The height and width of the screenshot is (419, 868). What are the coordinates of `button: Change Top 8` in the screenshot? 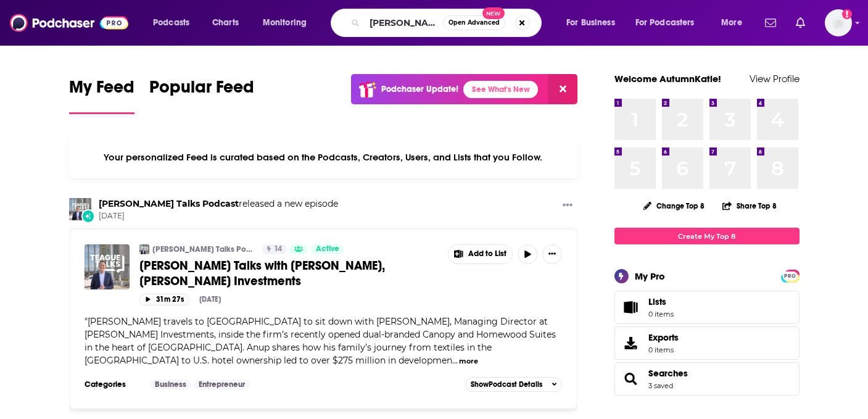 It's located at (674, 206).